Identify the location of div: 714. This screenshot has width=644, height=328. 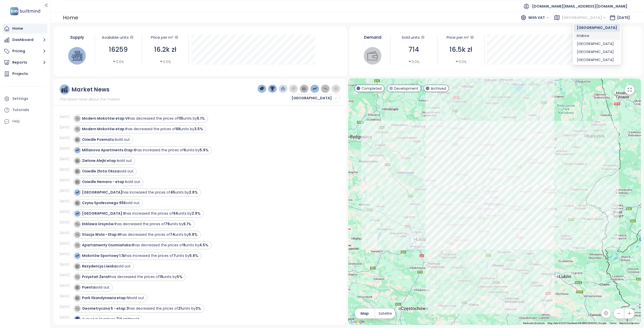
(414, 49).